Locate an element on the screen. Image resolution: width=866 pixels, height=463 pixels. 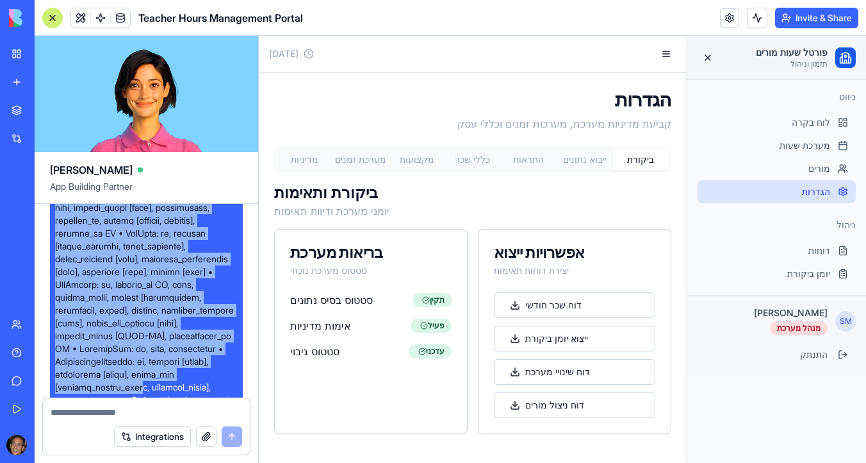
span: הגדרות is located at coordinates (557, 156).